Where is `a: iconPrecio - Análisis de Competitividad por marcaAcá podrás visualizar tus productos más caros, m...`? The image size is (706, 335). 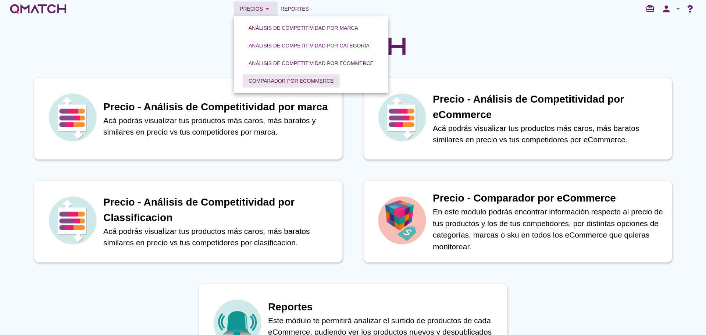 a: iconPrecio - Análisis de Competitividad por marcaAcá podrás visualizar tus productos más caros, m... is located at coordinates (188, 118).